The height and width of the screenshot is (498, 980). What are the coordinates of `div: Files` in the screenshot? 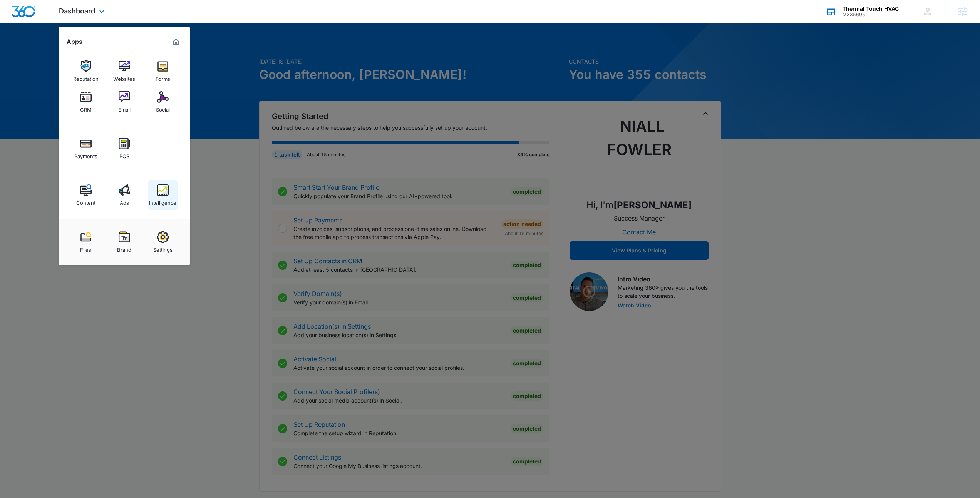 It's located at (86, 248).